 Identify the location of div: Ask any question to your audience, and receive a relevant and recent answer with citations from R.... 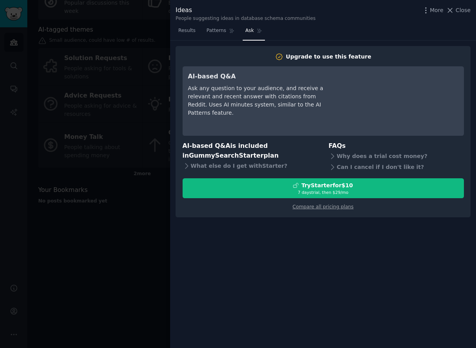
(259, 101).